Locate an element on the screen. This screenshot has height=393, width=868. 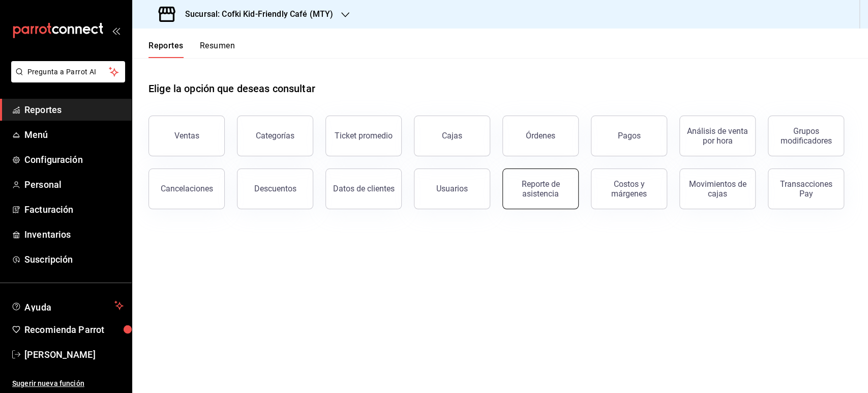
div: Órdenes is located at coordinates (540, 135).